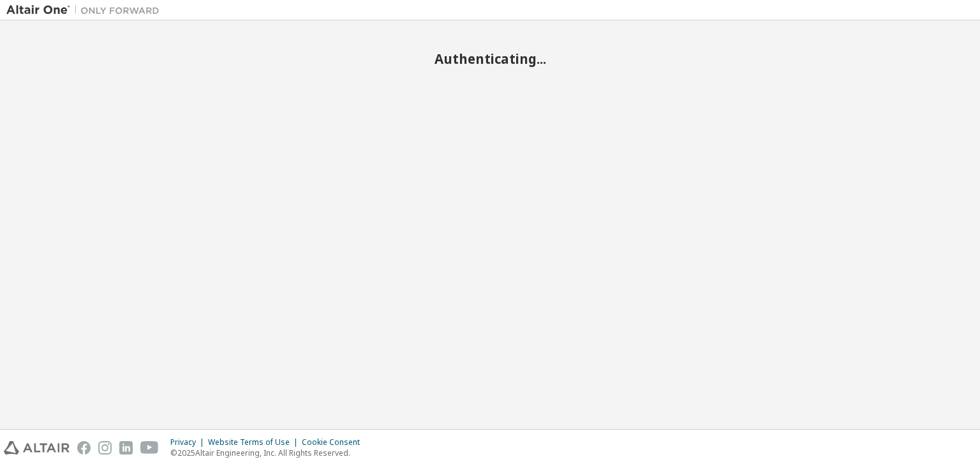  I want to click on img: altair_logo.svg, so click(36, 447).